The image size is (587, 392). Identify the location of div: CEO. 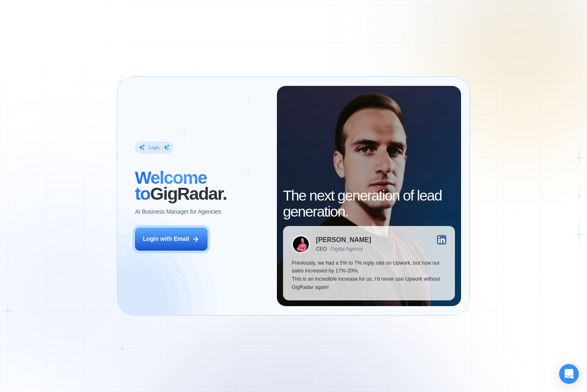
(322, 249).